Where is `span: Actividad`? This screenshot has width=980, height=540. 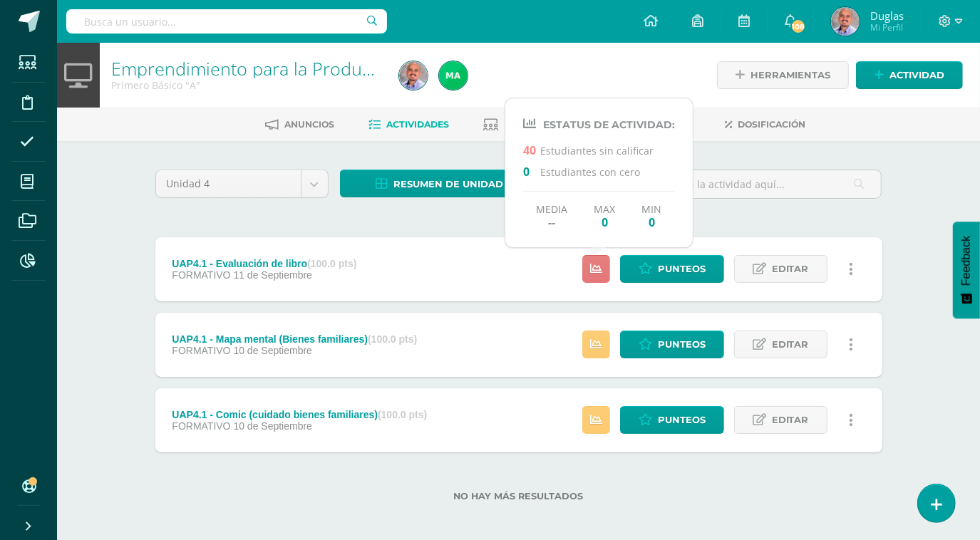
span: Actividad is located at coordinates (917, 74).